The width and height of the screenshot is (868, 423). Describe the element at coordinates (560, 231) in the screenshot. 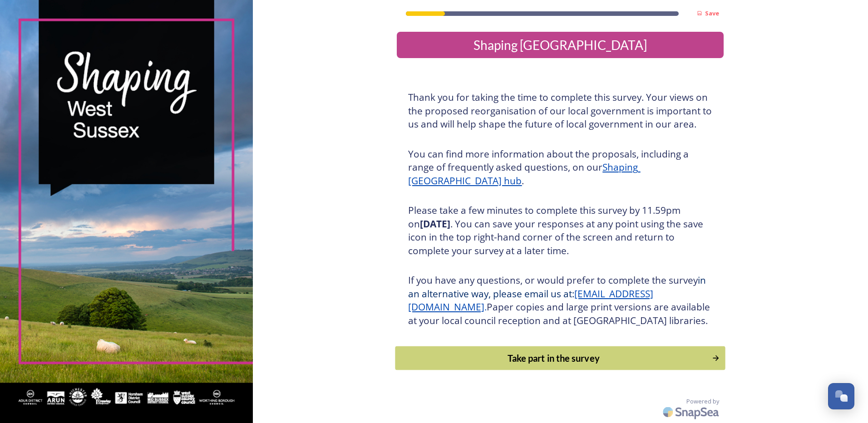

I see `h3: Please take a few minutes to complete this survey by 11.59pm on . You can save your responses at ...` at that location.